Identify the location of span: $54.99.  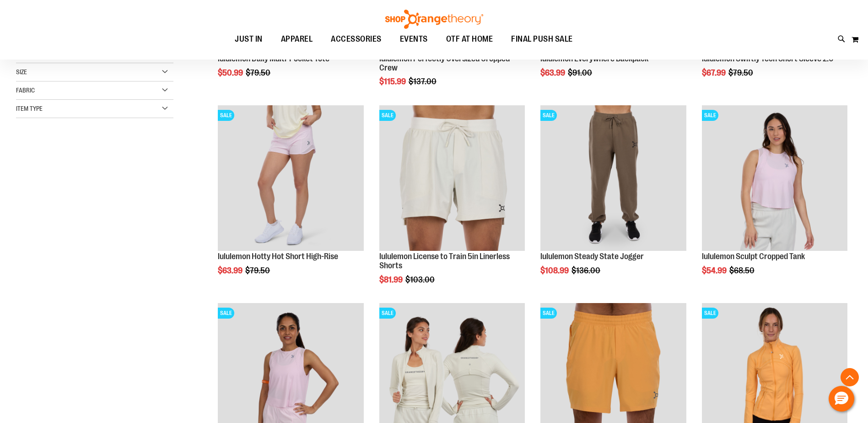
(714, 271).